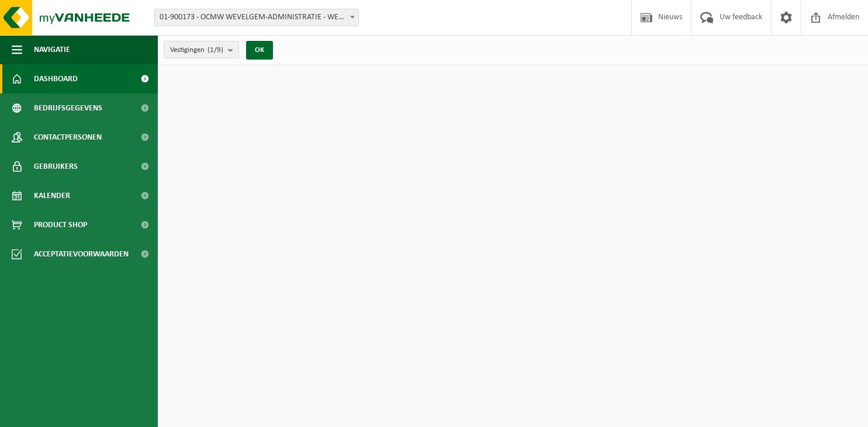 This screenshot has width=868, height=427. Describe the element at coordinates (67, 108) in the screenshot. I see `span: Bedrijfsgegevens` at that location.